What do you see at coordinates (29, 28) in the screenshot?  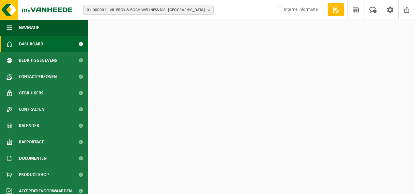 I see `span: Navigatie` at bounding box center [29, 28].